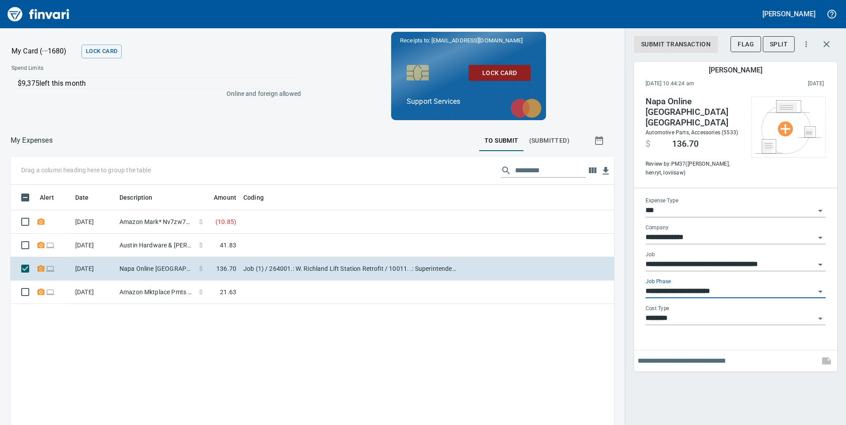 Image resolution: width=846 pixels, height=425 pixels. Describe the element at coordinates (153, 94) in the screenshot. I see `p: Online and foreign allowed` at that location.